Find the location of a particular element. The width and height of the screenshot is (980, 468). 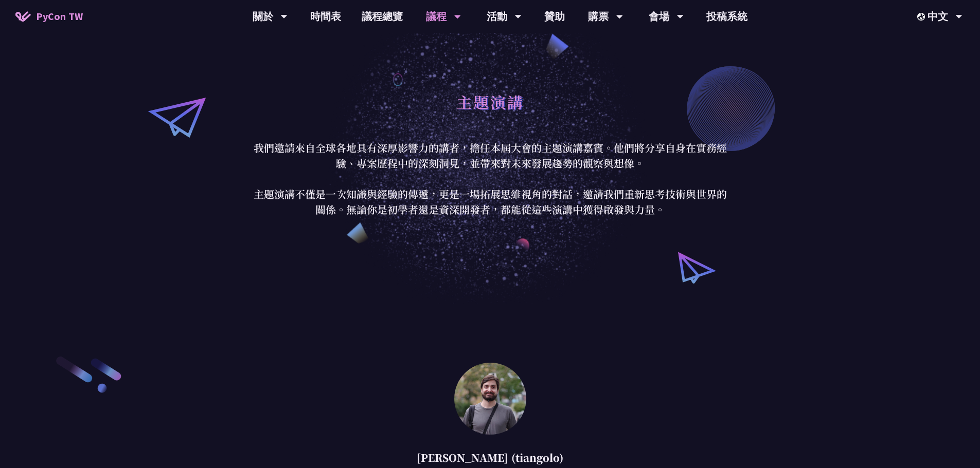

a: PyCon TW is located at coordinates (49, 16).